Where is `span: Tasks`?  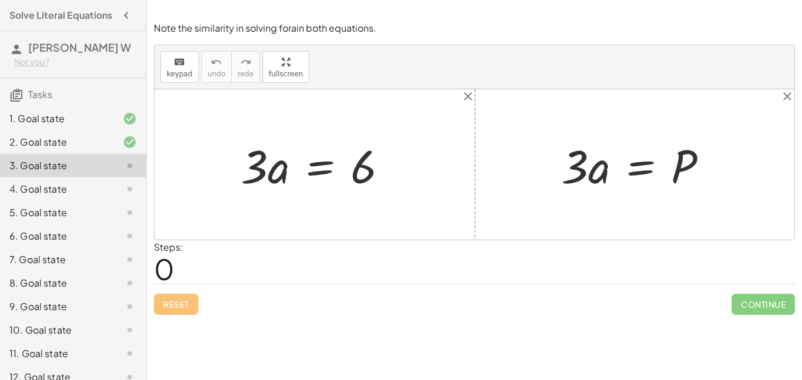
span: Tasks is located at coordinates (40, 94).